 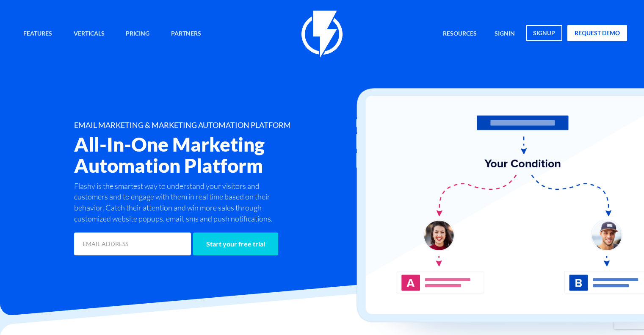 What do you see at coordinates (132, 244) in the screenshot?
I see `input: EMAIL ADDRESS` at bounding box center [132, 244].